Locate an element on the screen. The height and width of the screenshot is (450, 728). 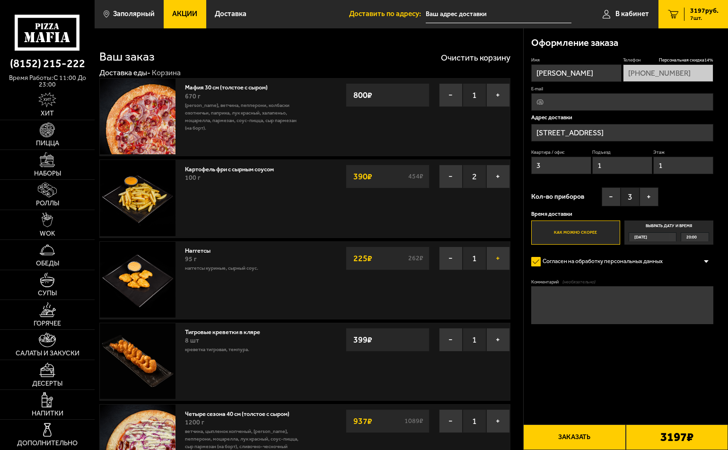
span: Роллы is located at coordinates (47, 203).